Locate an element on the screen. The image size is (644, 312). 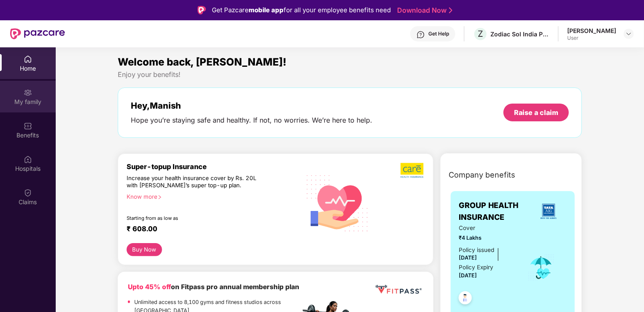
div: Enjoy your benefits! is located at coordinates (350, 75).